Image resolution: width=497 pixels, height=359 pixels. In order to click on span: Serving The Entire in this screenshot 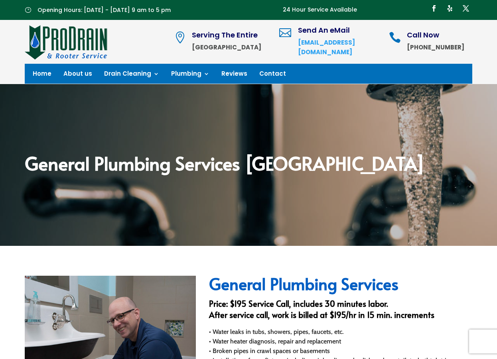, I will do `click(224, 35)`.